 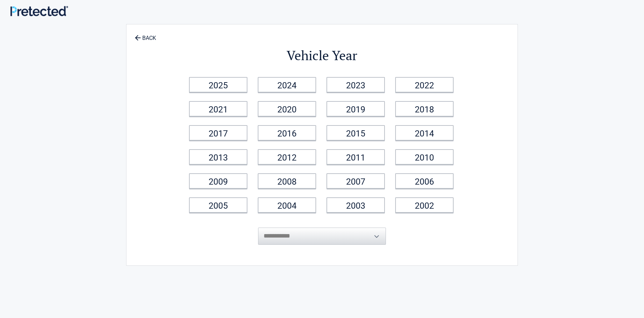 I want to click on a: 2004, so click(x=287, y=205).